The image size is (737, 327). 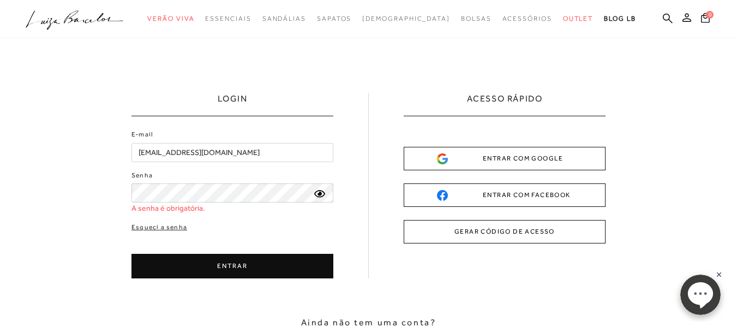 I want to click on a: noSubCategoriesText, so click(x=406, y=19).